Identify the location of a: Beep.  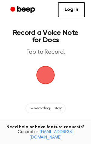
(23, 10).